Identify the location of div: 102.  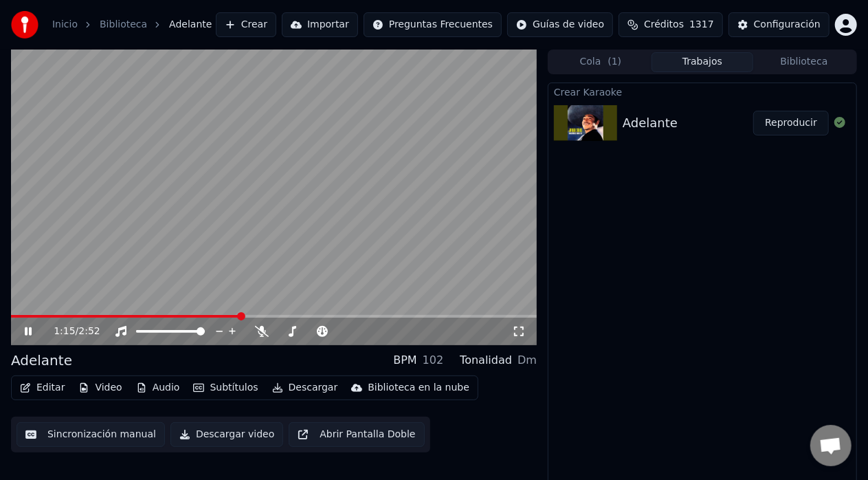
(433, 360).